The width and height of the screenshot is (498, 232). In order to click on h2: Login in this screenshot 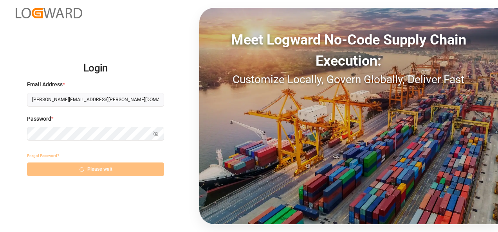, I will do `click(95, 68)`.